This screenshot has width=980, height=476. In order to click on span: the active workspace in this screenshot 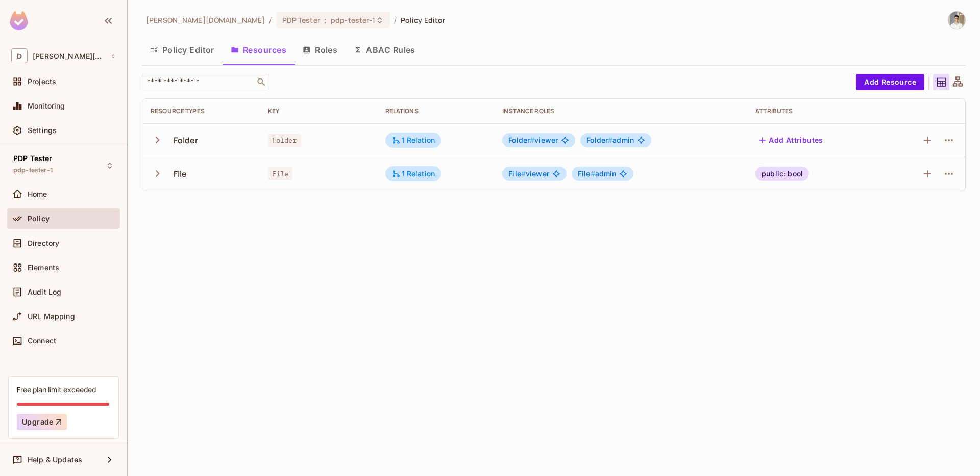, I will do `click(205, 20)`.